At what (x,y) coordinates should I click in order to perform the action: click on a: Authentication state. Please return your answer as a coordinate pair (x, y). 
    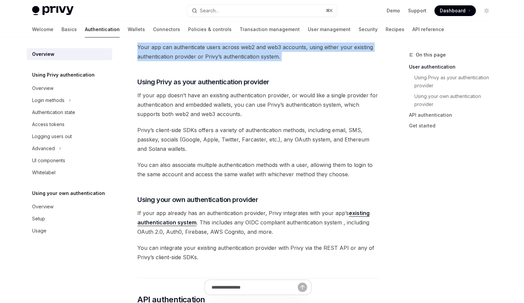
    Looking at the image, I should click on (70, 112).